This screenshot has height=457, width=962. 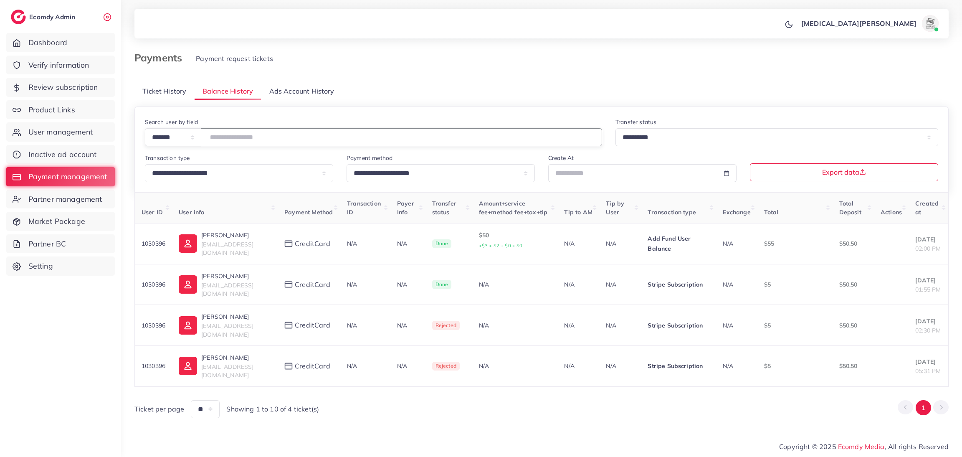 What do you see at coordinates (53, 17) in the screenshot?
I see `h2: Ecomdy Admin` at bounding box center [53, 17].